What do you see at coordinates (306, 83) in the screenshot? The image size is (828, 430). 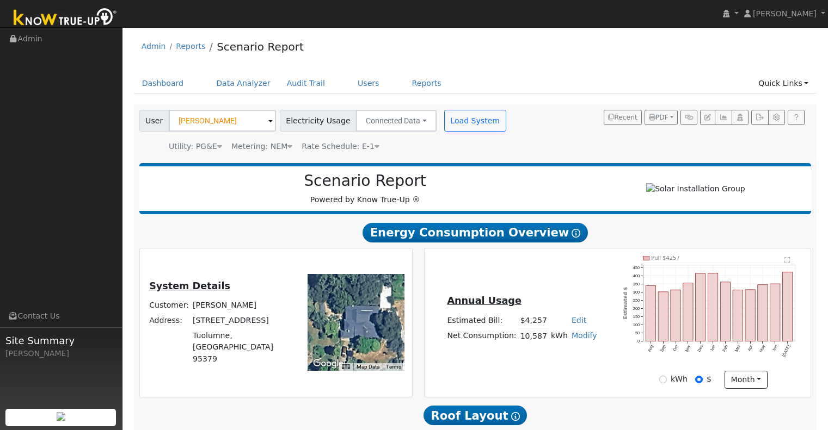 I see `a: Audit Trail` at bounding box center [306, 83].